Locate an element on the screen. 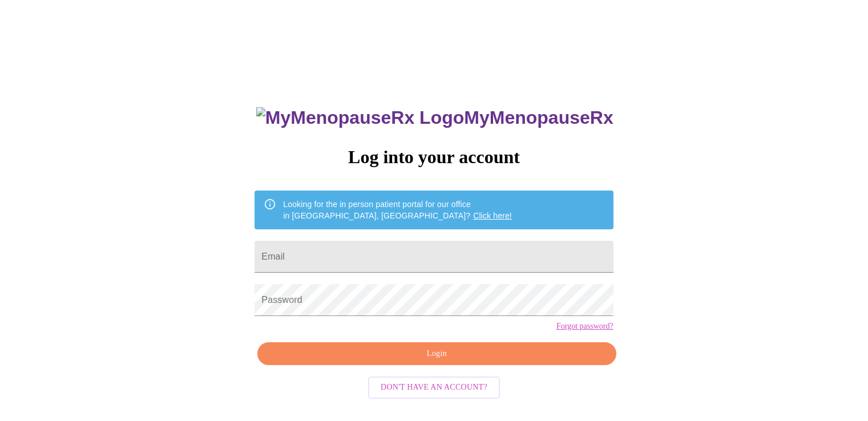 The image size is (868, 421). img: MyMenopauseRx Logo is located at coordinates (360, 118).